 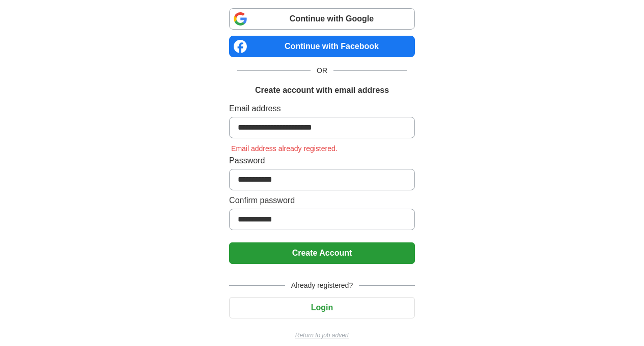 I want to click on h1: Create account with email address, so click(x=322, y=90).